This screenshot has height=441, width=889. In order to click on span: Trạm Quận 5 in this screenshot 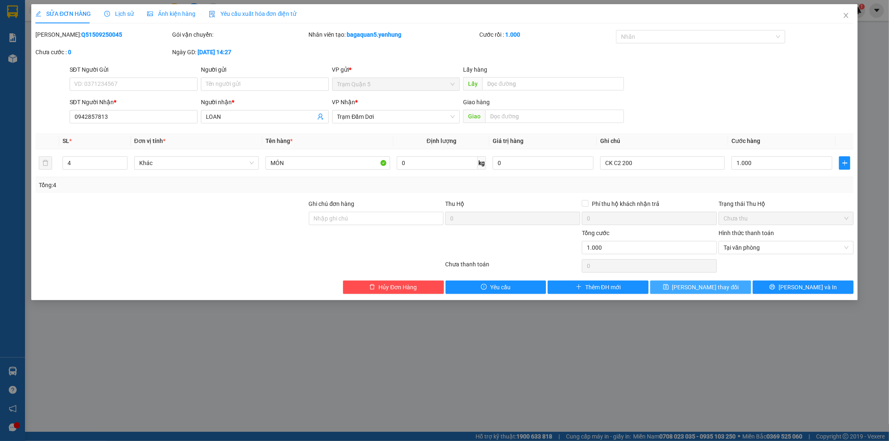, I will do `click(396, 84)`.